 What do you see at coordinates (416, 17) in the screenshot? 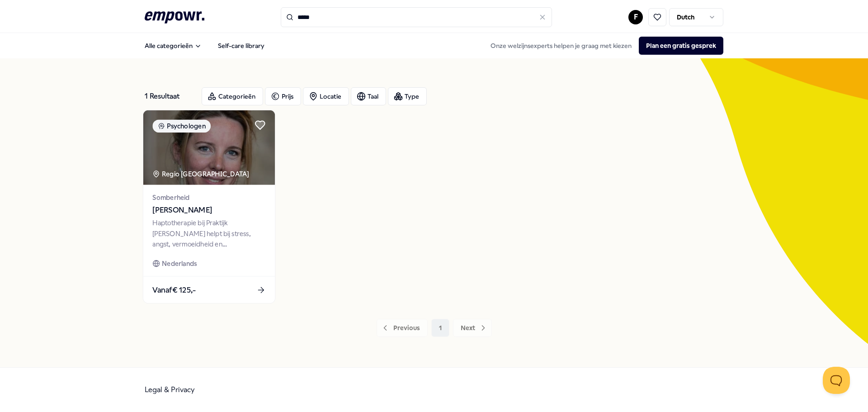
I see `input: Search for products, categories or subcategories` at bounding box center [416, 17].